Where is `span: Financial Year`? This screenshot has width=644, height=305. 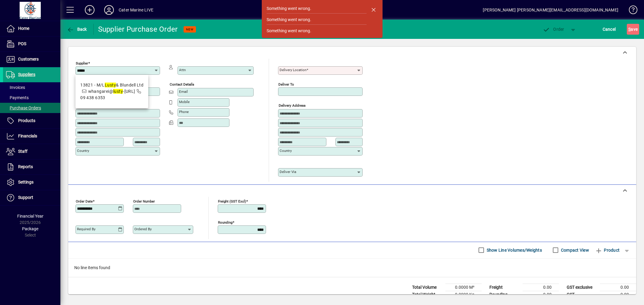
span: Financial Year is located at coordinates (30, 216).